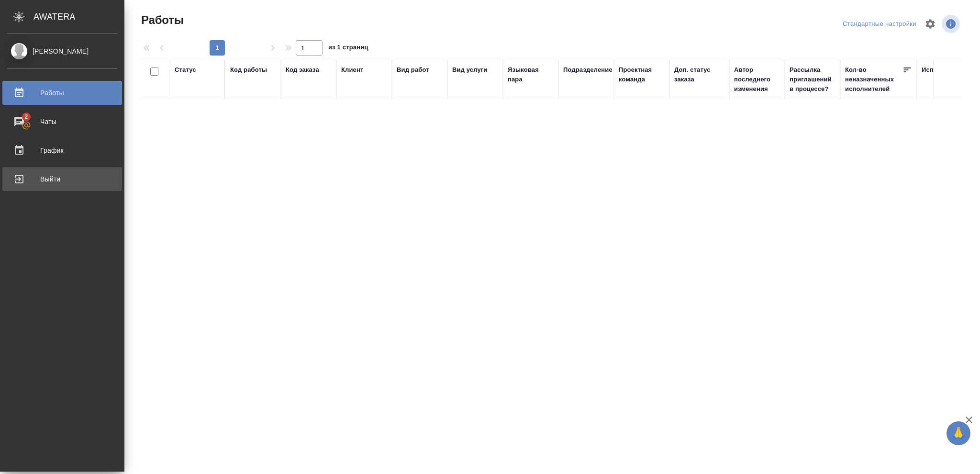 The width and height of the screenshot is (980, 474). What do you see at coordinates (756, 79) in the screenshot?
I see `div: Автор последнего изменения` at bounding box center [756, 79].